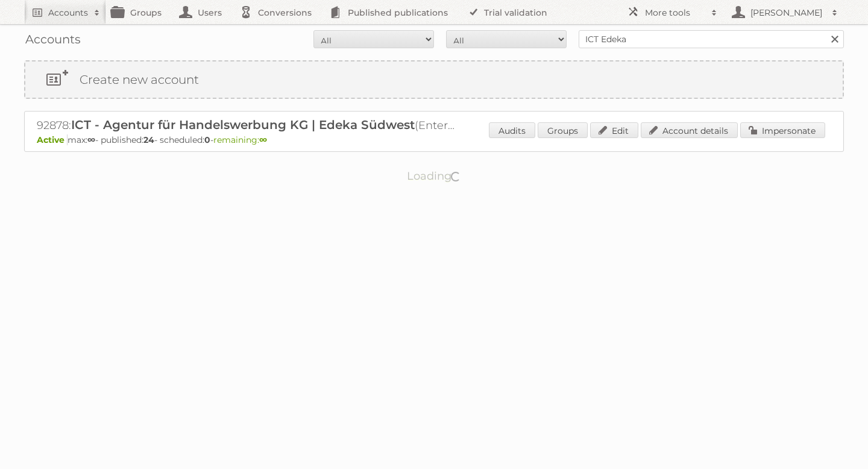  Describe the element at coordinates (562, 130) in the screenshot. I see `a: Groups` at that location.